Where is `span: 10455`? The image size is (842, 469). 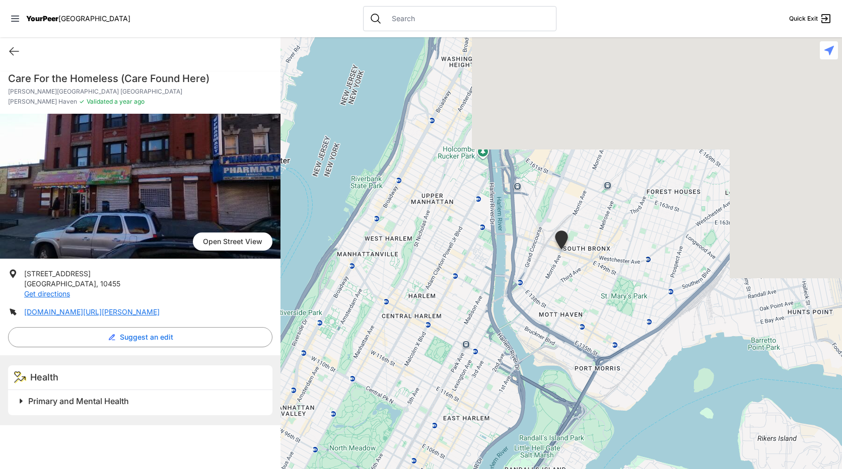 span: 10455 is located at coordinates (110, 283).